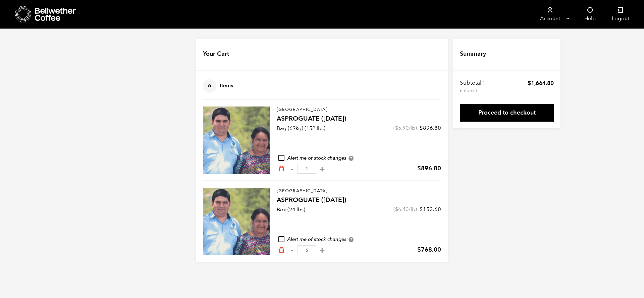  I want to click on bdi: 1,664.80, so click(540, 83).